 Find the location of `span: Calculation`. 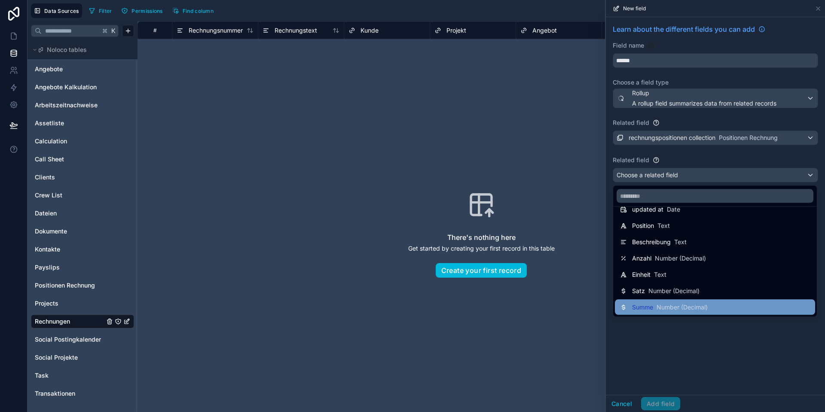

span: Calculation is located at coordinates (51, 141).